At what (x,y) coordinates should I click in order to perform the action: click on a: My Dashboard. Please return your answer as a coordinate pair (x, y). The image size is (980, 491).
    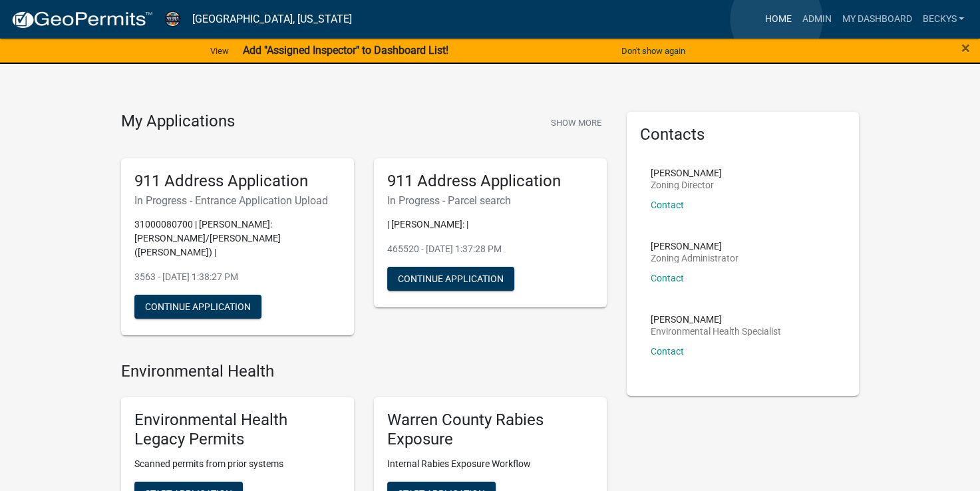
    Looking at the image, I should click on (877, 20).